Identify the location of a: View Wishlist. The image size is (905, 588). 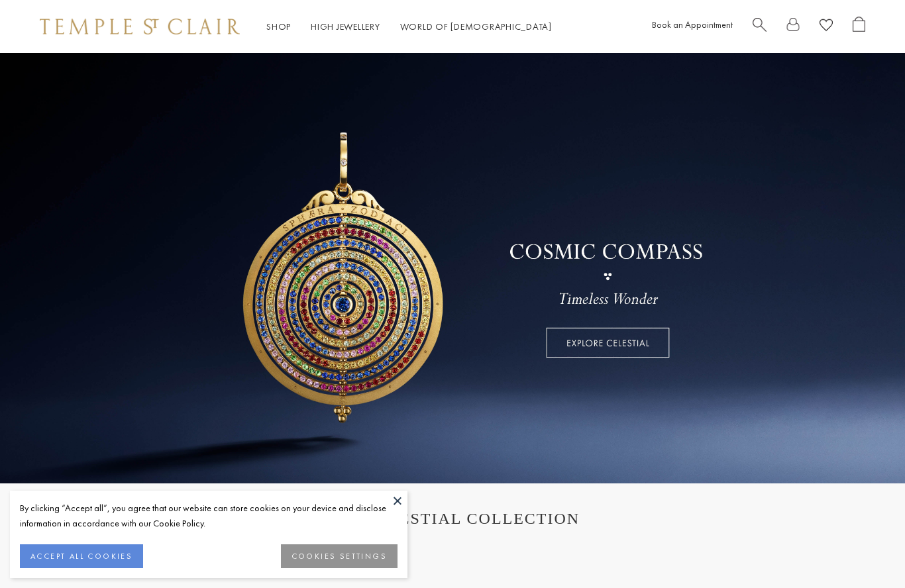
(826, 26).